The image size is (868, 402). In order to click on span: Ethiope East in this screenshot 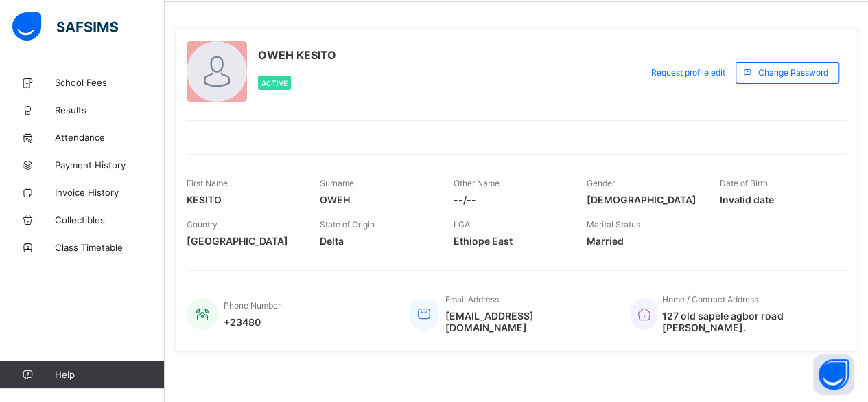, I will do `click(509, 241)`.